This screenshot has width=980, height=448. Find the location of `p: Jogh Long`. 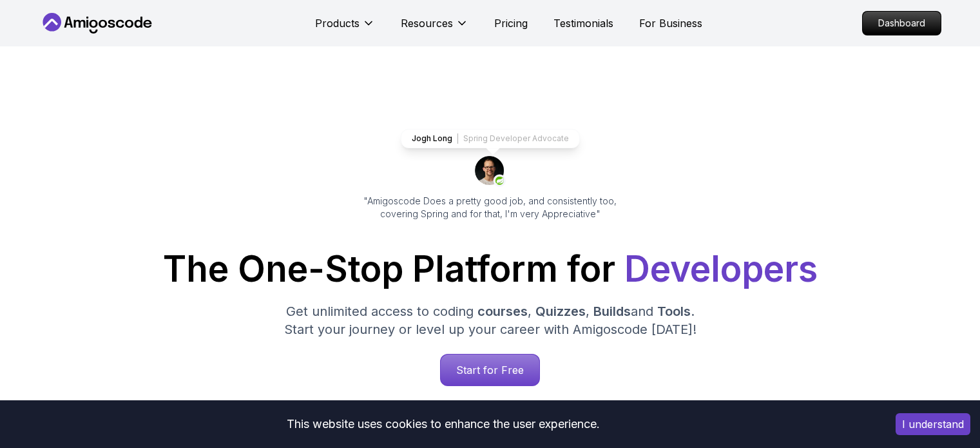

p: Jogh Long is located at coordinates (432, 138).